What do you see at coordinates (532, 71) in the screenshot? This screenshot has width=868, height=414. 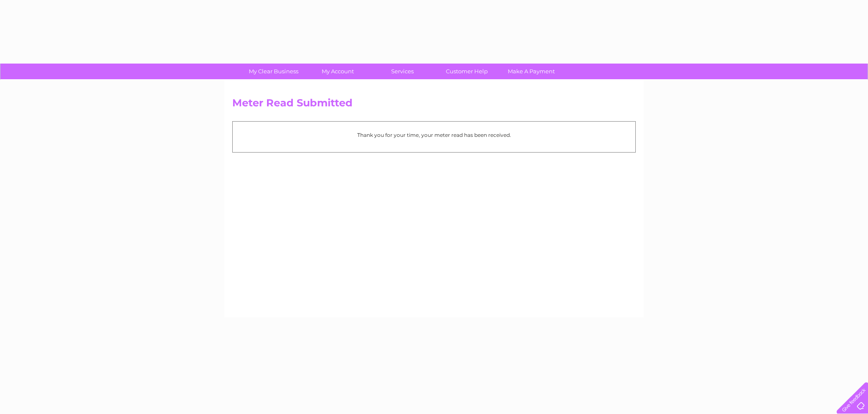 I see `a: Make A Payment` at bounding box center [532, 71].